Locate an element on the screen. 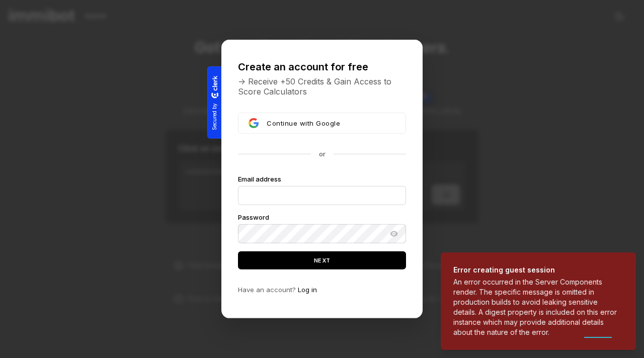  a: Log in is located at coordinates (307, 289).